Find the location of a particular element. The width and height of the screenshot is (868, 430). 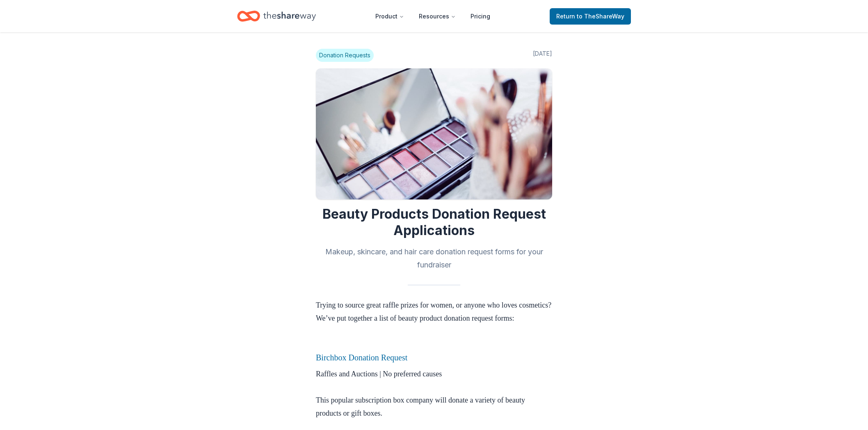

button: Resources is located at coordinates (437, 17).